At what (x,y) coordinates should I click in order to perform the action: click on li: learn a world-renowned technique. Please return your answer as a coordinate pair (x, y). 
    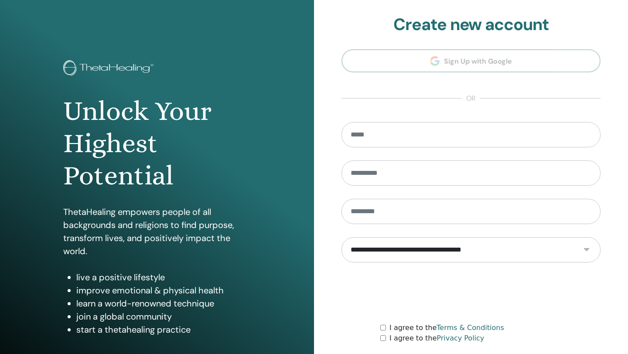
    Looking at the image, I should click on (164, 304).